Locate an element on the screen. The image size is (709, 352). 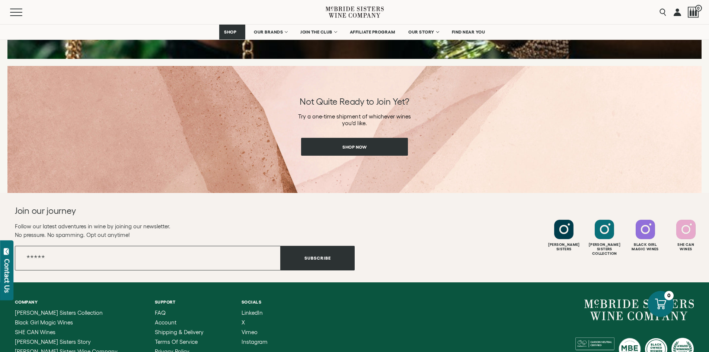
a: Follow SHE CAN Wines on Instagram She CanWines is located at coordinates (686, 235).